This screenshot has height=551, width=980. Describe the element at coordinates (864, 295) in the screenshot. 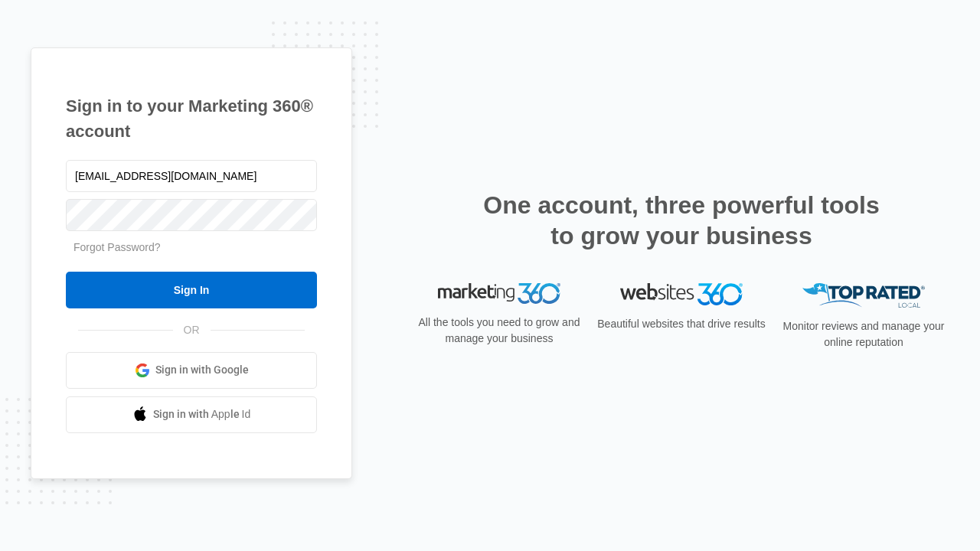

I see `img: Top Rated Local` at that location.